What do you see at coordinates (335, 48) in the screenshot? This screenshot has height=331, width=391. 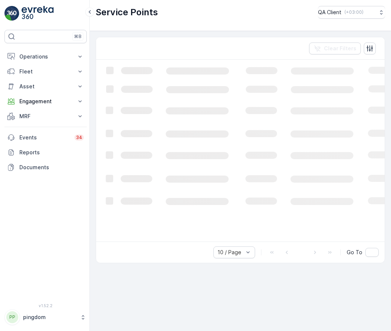 I see `button: Clear Filters` at bounding box center [335, 48].